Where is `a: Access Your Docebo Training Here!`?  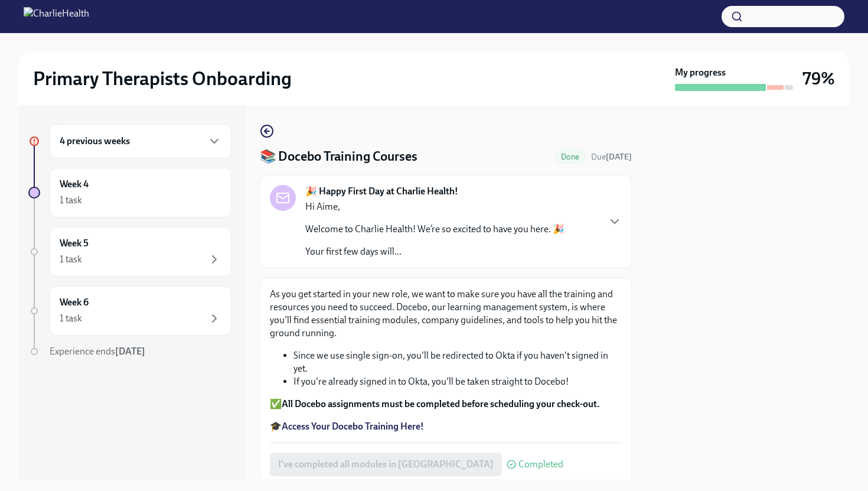
a: Access Your Docebo Training Here! is located at coordinates (353, 426).